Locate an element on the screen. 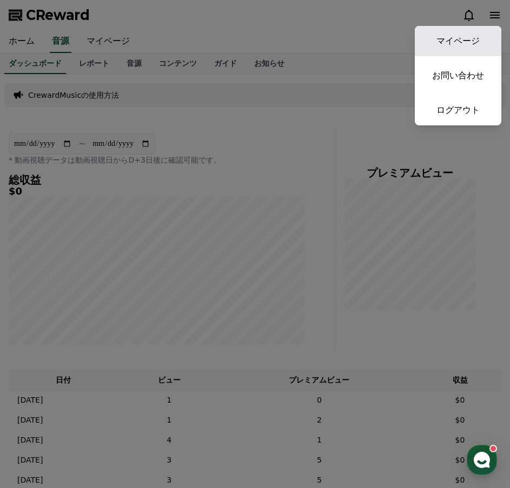 The height and width of the screenshot is (488, 510). a: マイページ is located at coordinates (458, 41).